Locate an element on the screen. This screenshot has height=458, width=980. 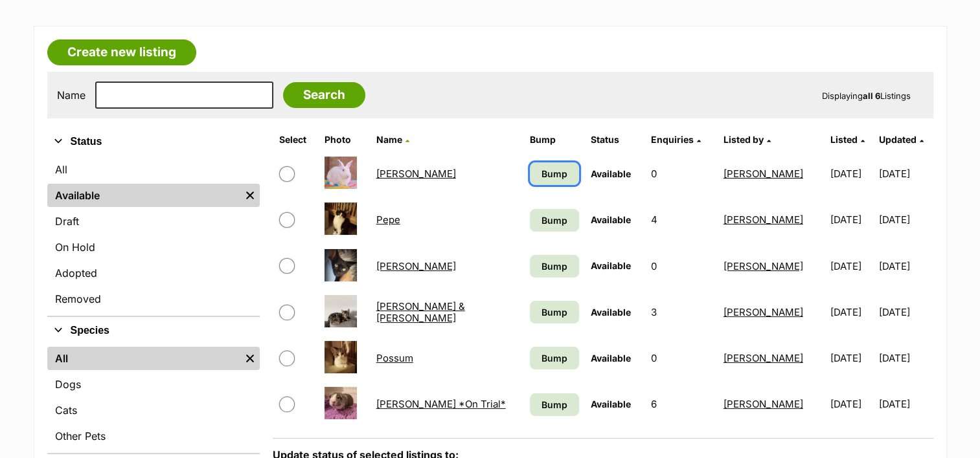
td: 6 is located at coordinates (680, 404).